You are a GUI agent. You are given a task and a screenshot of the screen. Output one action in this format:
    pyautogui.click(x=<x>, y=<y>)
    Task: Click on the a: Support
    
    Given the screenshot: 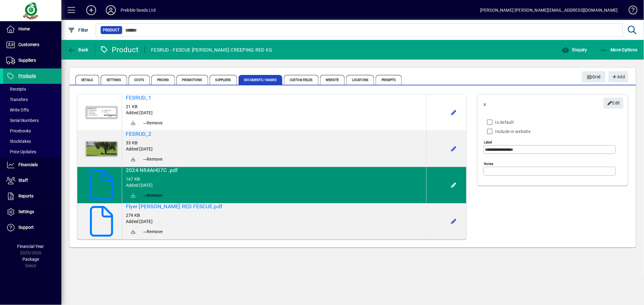 What is the action you would take?
    pyautogui.click(x=32, y=228)
    